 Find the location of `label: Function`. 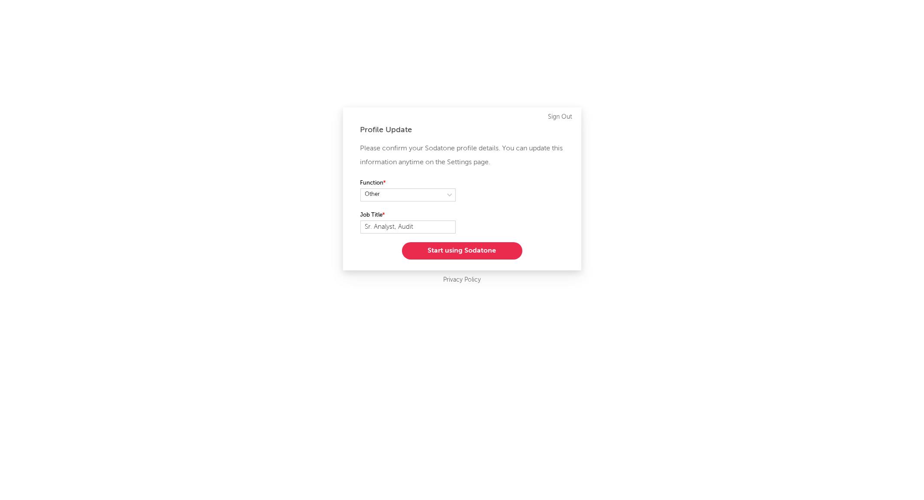

label: Function is located at coordinates (408, 183).